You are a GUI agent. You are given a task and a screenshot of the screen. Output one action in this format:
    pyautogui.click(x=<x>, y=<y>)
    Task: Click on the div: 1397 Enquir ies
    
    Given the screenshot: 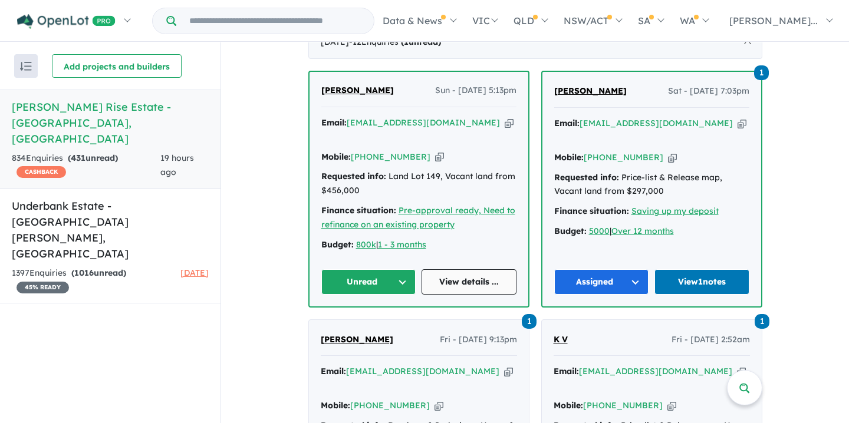 What is the action you would take?
    pyautogui.click(x=96, y=281)
    